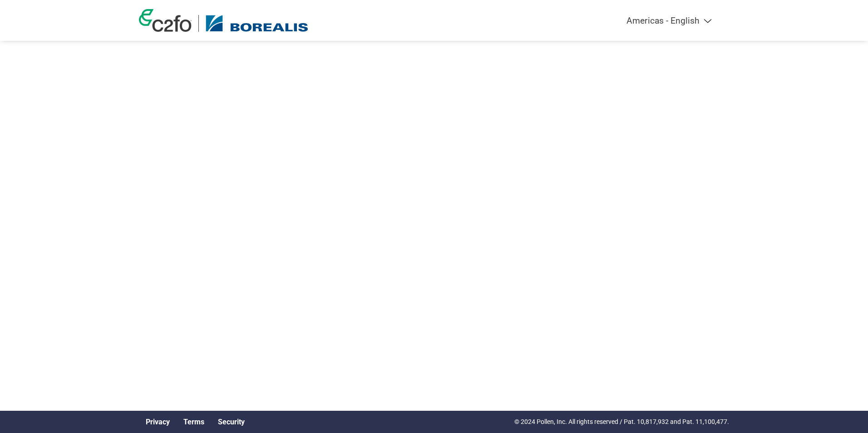 This screenshot has width=868, height=433. What do you see at coordinates (165, 20) in the screenshot?
I see `img: c2fo logo` at bounding box center [165, 20].